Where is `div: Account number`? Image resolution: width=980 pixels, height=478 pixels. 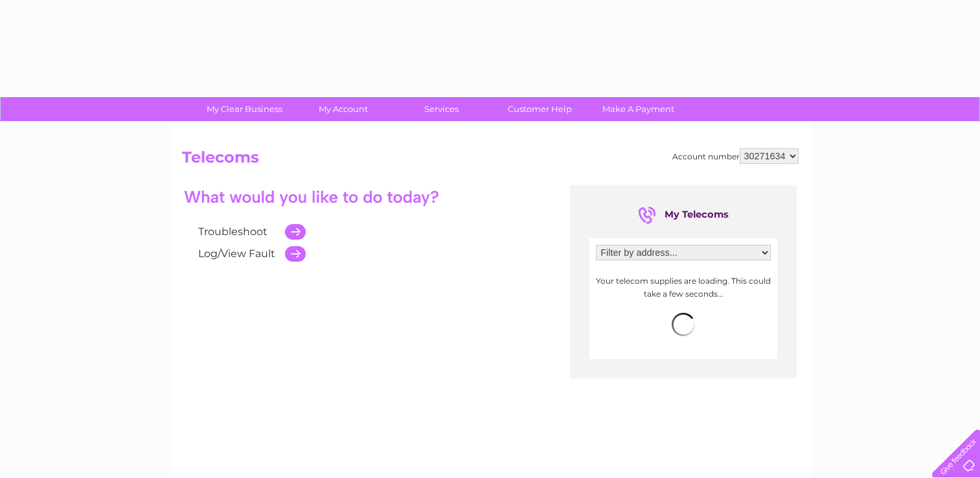
div: Account number is located at coordinates (735, 156).